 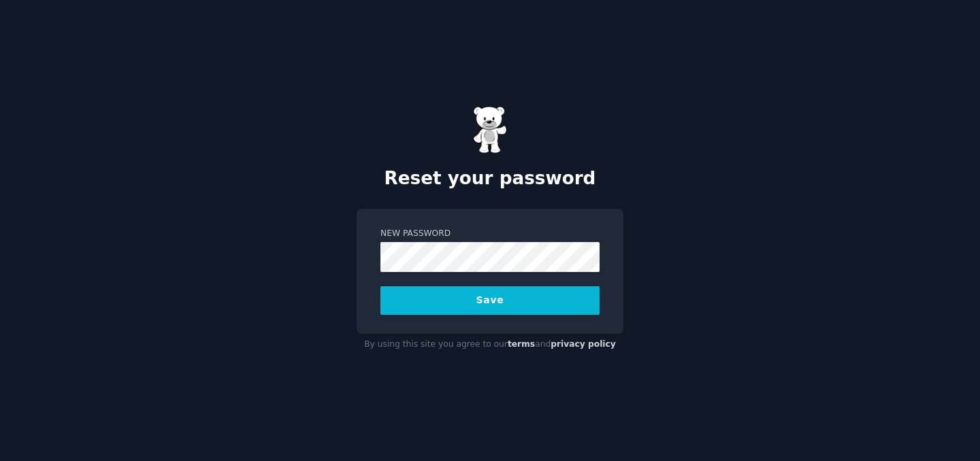 What do you see at coordinates (490, 130) in the screenshot?
I see `img: Gummy Bear` at bounding box center [490, 130].